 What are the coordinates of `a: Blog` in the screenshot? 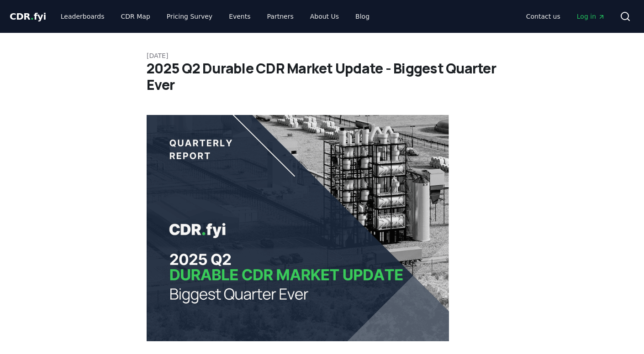 It's located at (362, 17).